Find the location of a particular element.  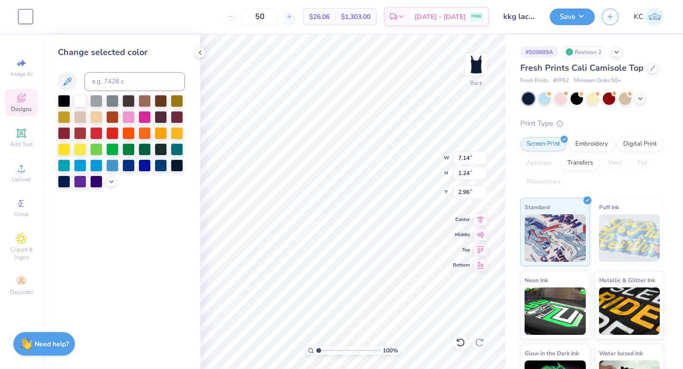

span: Decorate is located at coordinates (21, 292).